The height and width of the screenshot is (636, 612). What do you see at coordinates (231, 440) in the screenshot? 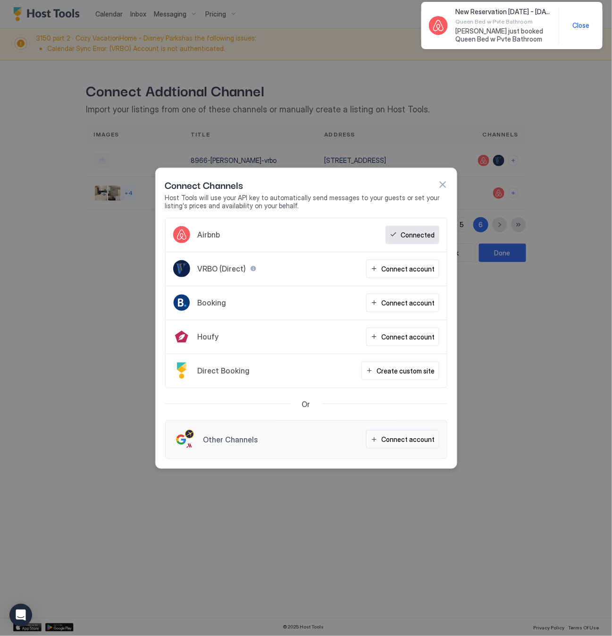
I see `span: Other Channels` at bounding box center [231, 440].